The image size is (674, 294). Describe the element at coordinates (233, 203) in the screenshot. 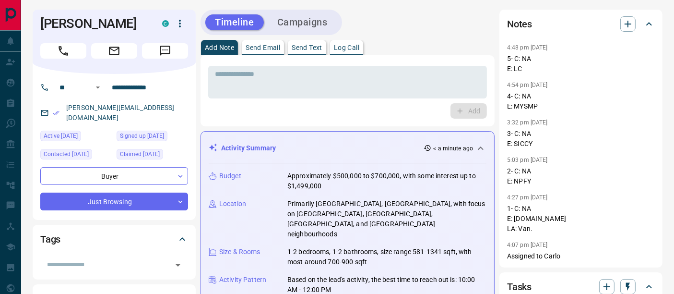

I see `p: Location` at that location.